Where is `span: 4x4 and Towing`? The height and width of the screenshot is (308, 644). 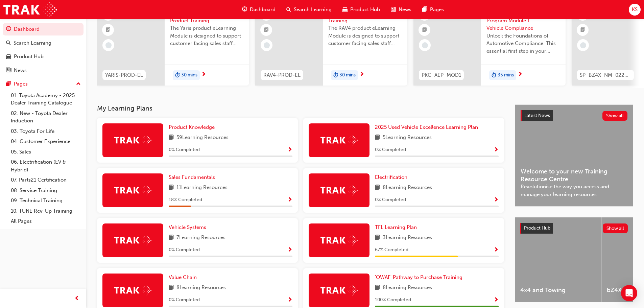
span: 4x4 and Towing is located at coordinates (558, 291).